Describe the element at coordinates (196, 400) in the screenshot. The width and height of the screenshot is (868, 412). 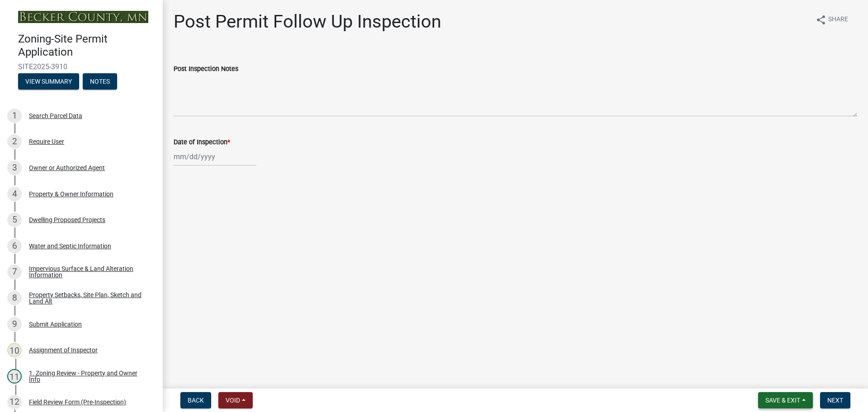
I see `button: Back` at that location.